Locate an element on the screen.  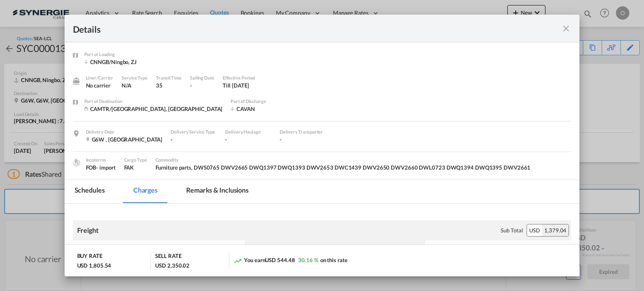
div: You earn on this rate is located at coordinates (290, 260).